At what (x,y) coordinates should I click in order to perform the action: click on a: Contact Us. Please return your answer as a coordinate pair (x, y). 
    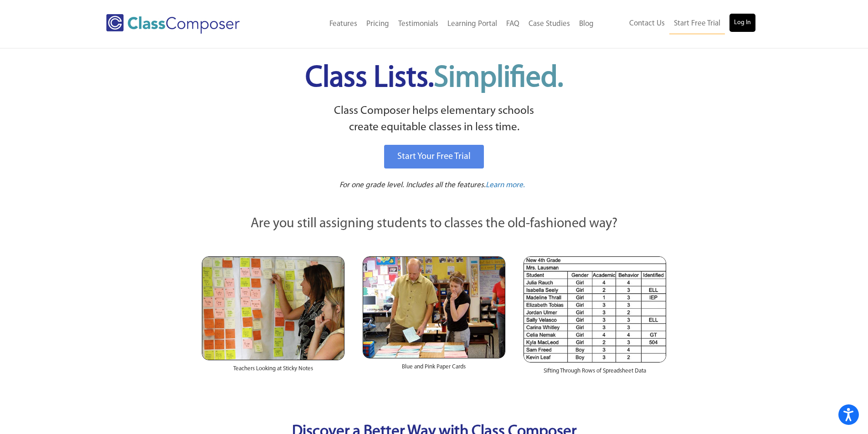
    Looking at the image, I should click on (647, 24).